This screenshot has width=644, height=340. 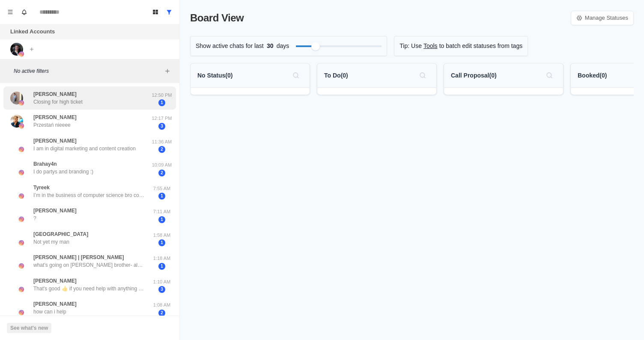 What do you see at coordinates (50, 312) in the screenshot?
I see `p: how can i help` at bounding box center [50, 312].